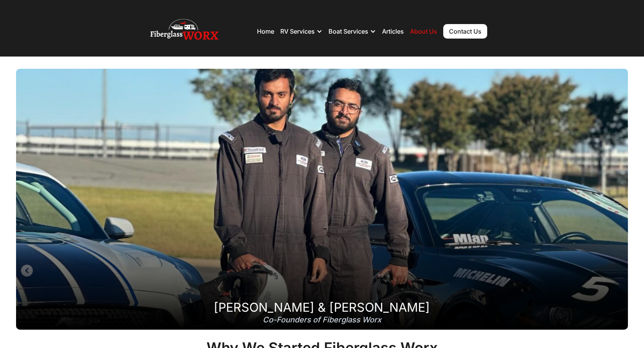 This screenshot has width=644, height=348. What do you see at coordinates (465, 31) in the screenshot?
I see `a: Contact Us` at bounding box center [465, 31].